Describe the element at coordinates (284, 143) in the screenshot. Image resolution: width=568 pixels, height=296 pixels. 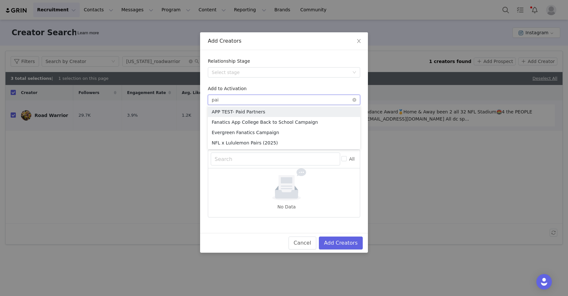
I see `li: NFL x Lululemon Pairs (2025)` at that location.